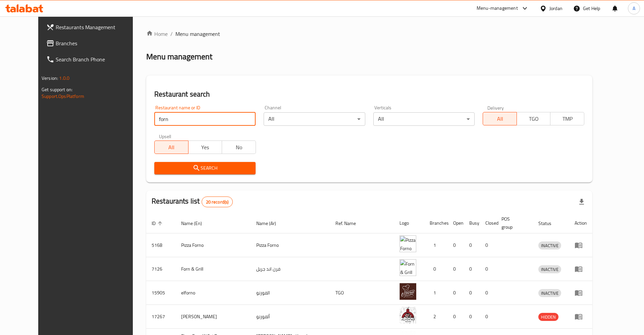 The width and height of the screenshot is (644, 335). What do you see at coordinates (581, 223) in the screenshot?
I see `th: Action` at bounding box center [581, 223].